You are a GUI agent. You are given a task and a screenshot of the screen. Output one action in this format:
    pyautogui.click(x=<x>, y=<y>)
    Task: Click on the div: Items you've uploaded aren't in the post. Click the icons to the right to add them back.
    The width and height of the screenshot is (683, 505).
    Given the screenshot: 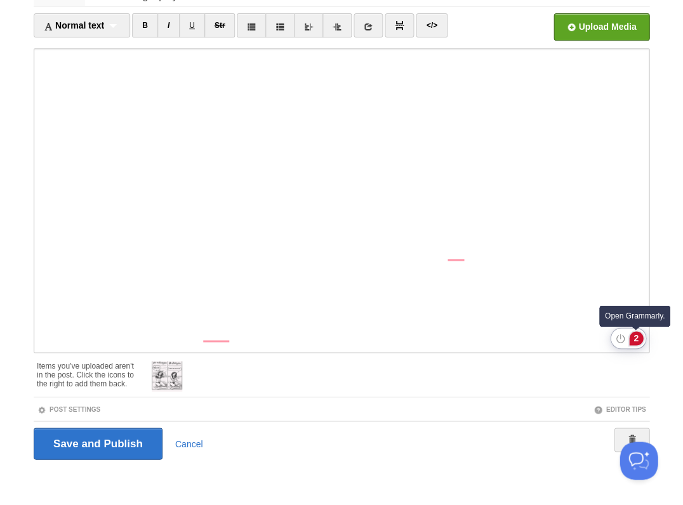 What is the action you would take?
    pyautogui.click(x=88, y=372)
    